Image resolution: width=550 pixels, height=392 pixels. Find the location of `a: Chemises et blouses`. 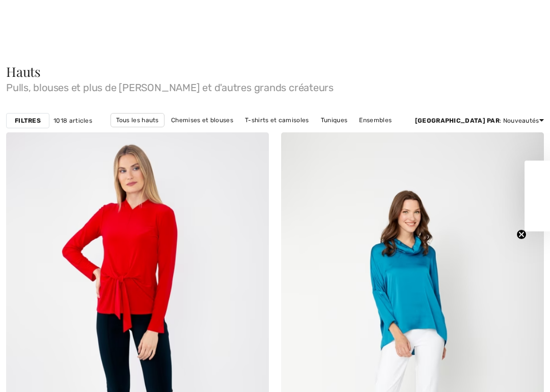

a: Chemises et blouses is located at coordinates (202, 120).